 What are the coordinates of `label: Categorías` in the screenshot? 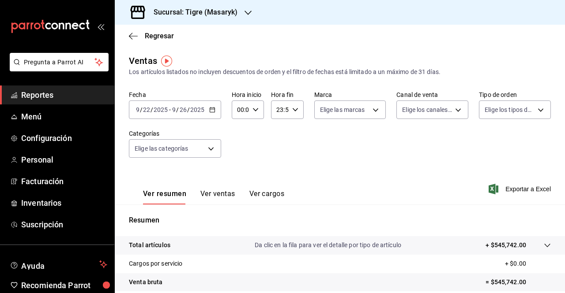 It's located at (175, 134).